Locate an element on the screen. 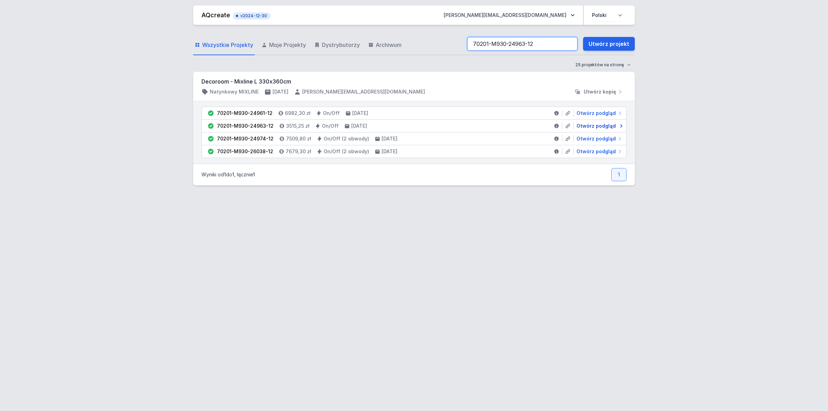 The image size is (828, 411). a: AQcreate is located at coordinates (216, 15).